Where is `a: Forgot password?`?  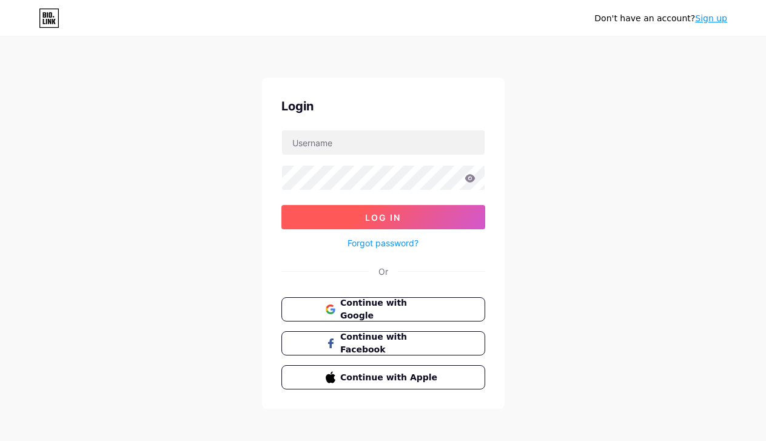
a: Forgot password? is located at coordinates (383, 243).